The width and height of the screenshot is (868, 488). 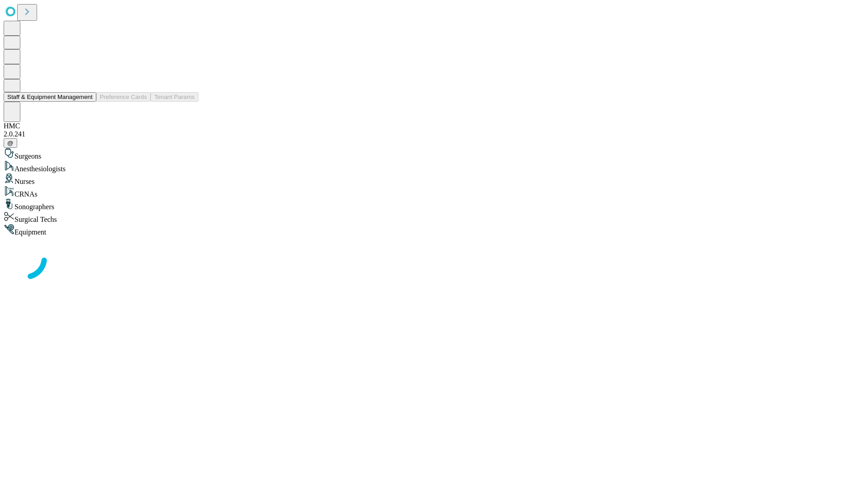 What do you see at coordinates (434, 179) in the screenshot?
I see `div: Nurses` at bounding box center [434, 179].